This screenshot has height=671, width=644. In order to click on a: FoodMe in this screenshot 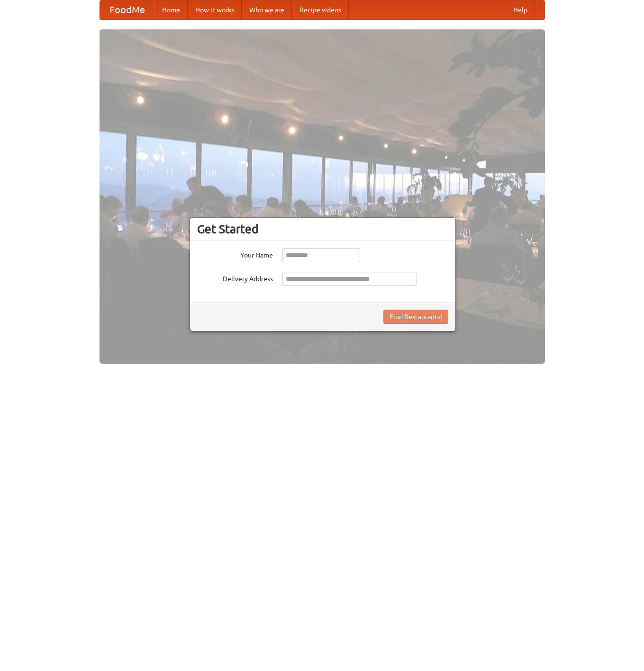, I will do `click(127, 10)`.